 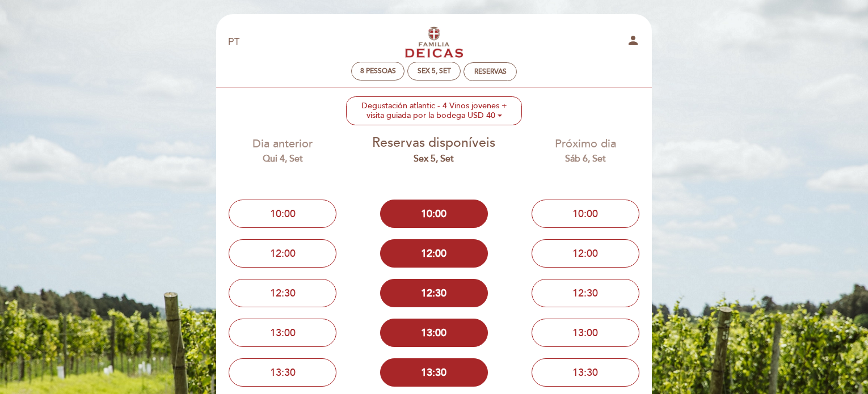 I want to click on button: Degustación atlantic - 4 Vinos jovenes + visita guiada por la bodega USD 40, so click(x=434, y=110).